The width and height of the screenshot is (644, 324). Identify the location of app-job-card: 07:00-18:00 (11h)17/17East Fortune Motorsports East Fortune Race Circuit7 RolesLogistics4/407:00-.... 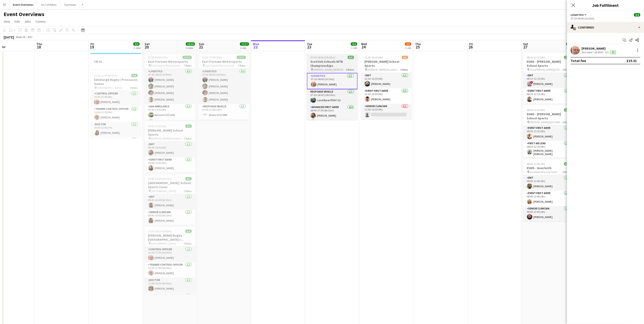
(170, 86).